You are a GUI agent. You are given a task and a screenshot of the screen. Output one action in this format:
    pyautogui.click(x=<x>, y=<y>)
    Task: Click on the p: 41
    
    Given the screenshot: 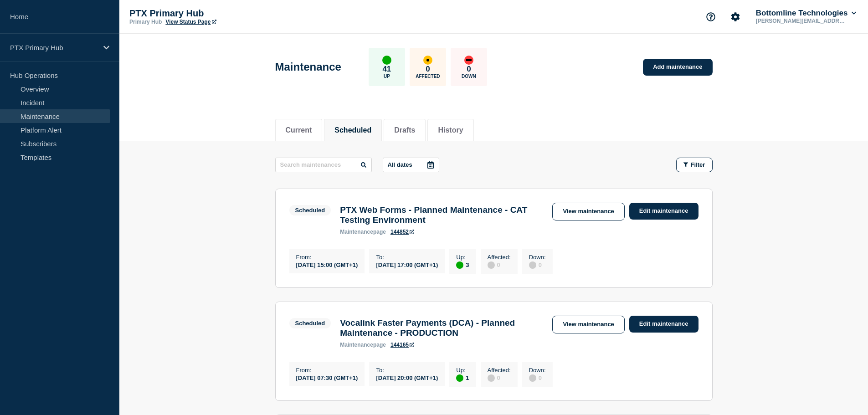 What is the action you would take?
    pyautogui.click(x=386, y=69)
    